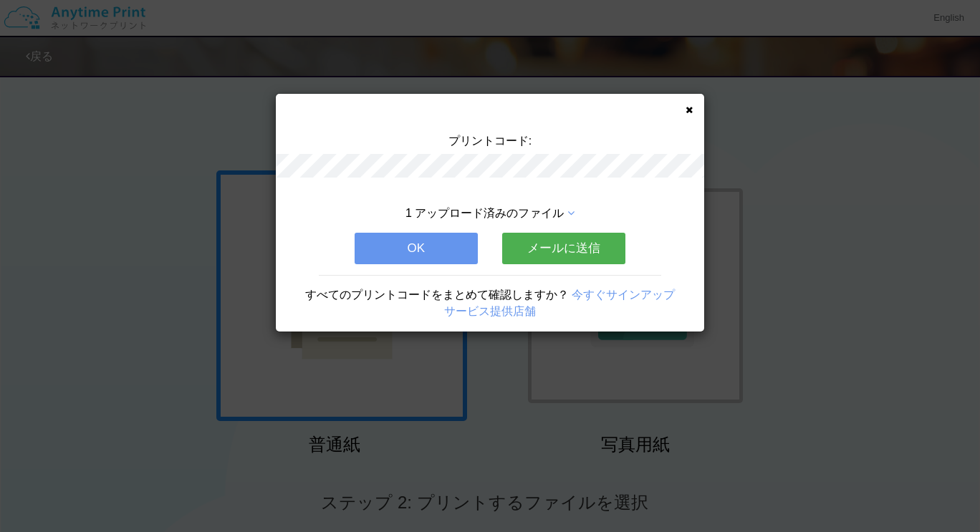 The width and height of the screenshot is (980, 532). What do you see at coordinates (485, 213) in the screenshot?
I see `span: 1 アップロード済みのファイル` at bounding box center [485, 213].